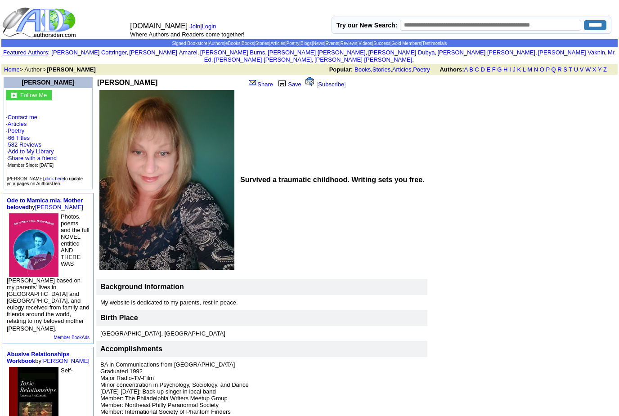 The width and height of the screenshot is (619, 416). What do you see at coordinates (365, 43) in the screenshot?
I see `a: Videos` at bounding box center [365, 43].